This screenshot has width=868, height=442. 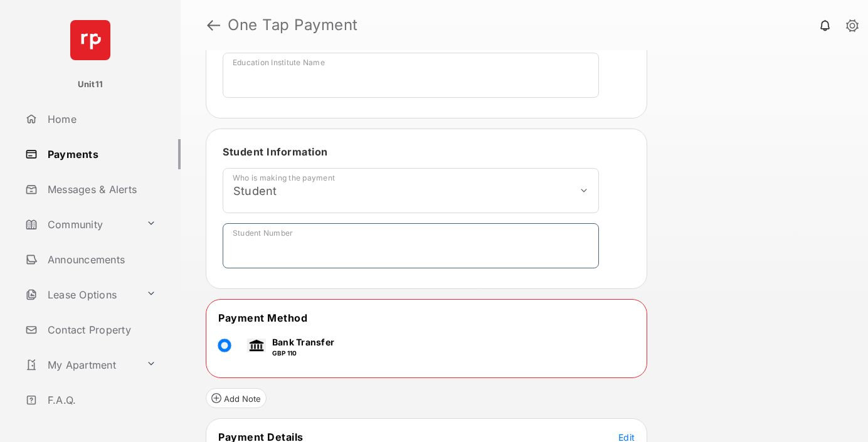 I want to click on a: F.A.Q., so click(x=101, y=400).